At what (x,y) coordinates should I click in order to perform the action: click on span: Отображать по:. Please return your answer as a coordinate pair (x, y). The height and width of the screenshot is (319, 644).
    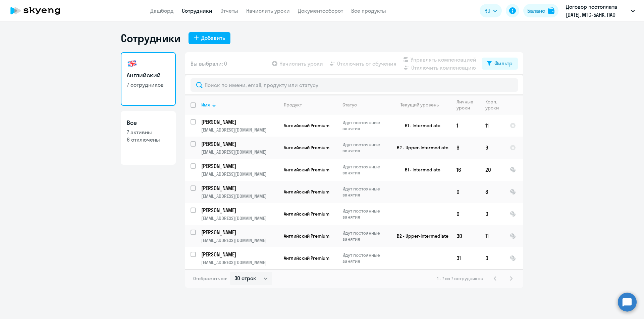
    Looking at the image, I should click on (210, 279).